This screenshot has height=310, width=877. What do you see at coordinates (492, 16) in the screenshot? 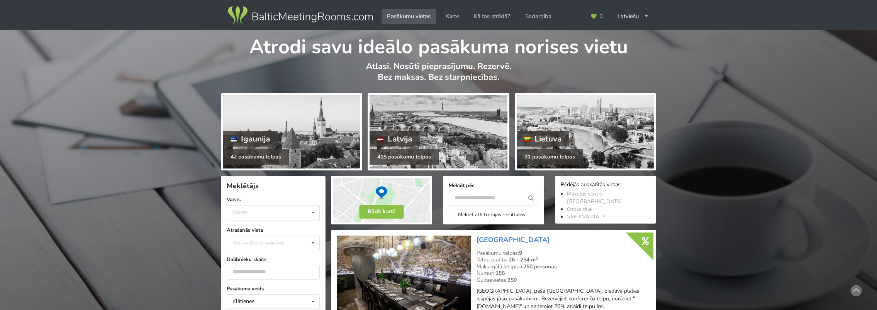
I see `a: Kā tas strādā?` at bounding box center [492, 16].